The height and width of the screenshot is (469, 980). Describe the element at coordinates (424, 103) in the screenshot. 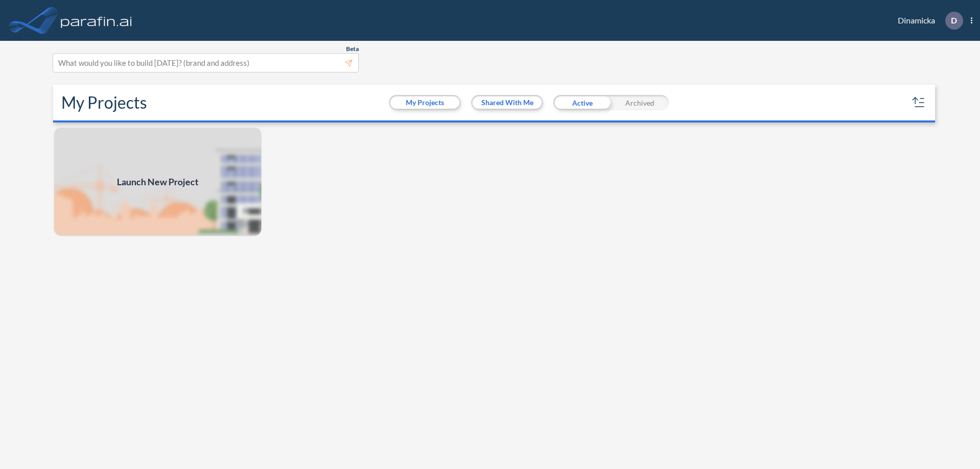

I see `button: My Projects` at that location.